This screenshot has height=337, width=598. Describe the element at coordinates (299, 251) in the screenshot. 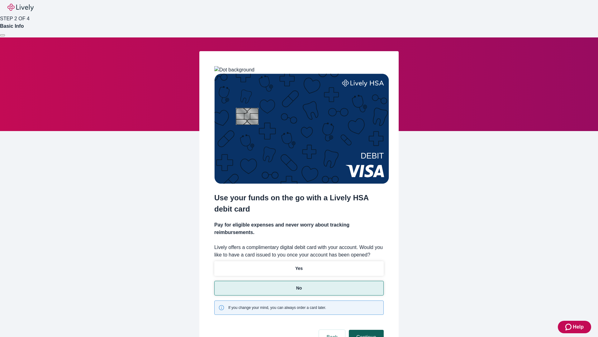

I see `label: Lively offers a complimentary digital debit card with your account. Would you like to have a card...` at that location.